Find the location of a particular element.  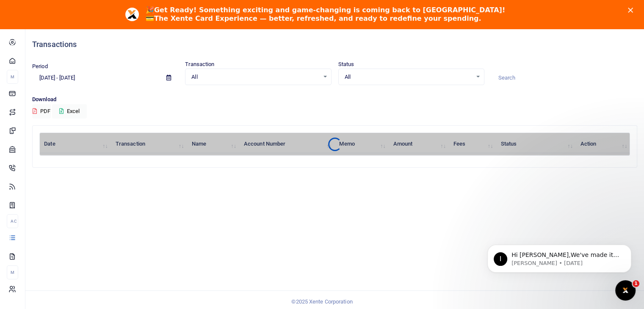

label: Transaction is located at coordinates (200, 64).